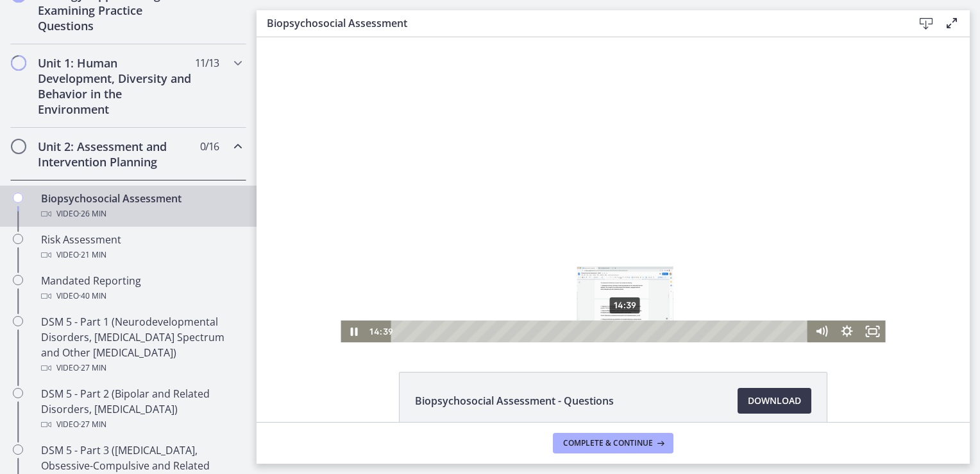 The height and width of the screenshot is (474, 980). I want to click on span: Complete & continue, so click(608, 443).